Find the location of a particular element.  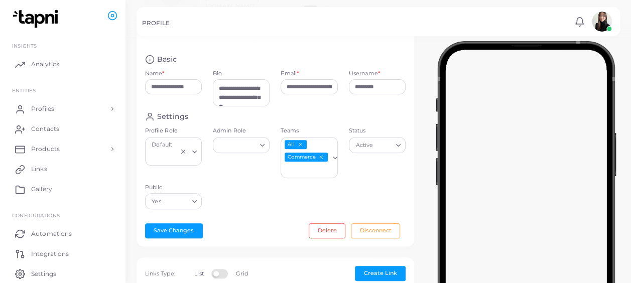

a: Contacts is located at coordinates (63, 129).